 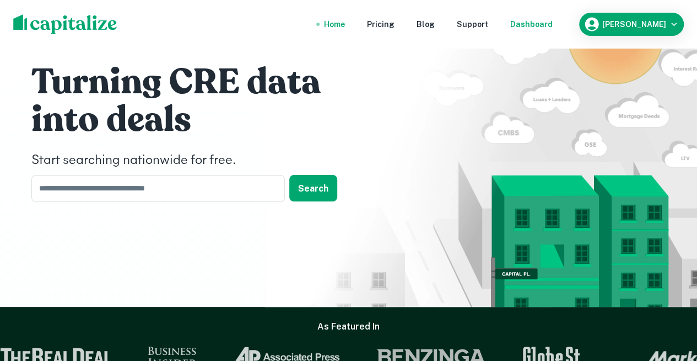 I want to click on a: Home, so click(x=335, y=24).